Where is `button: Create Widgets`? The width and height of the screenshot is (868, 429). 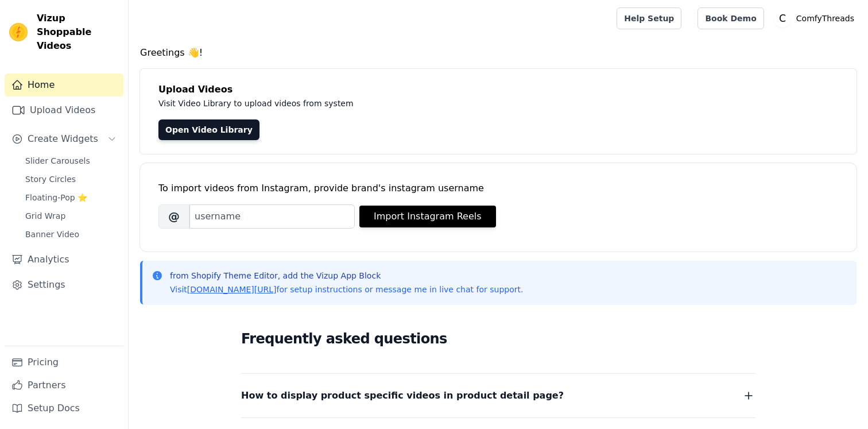
button: Create Widgets is located at coordinates (64, 139).